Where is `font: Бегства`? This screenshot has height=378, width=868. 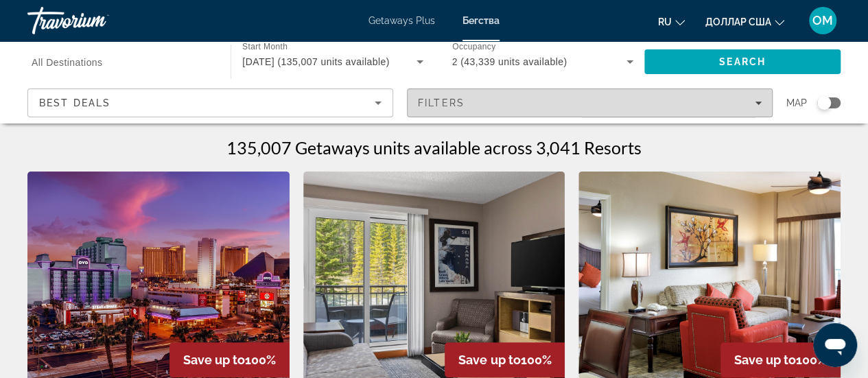 font: Бегства is located at coordinates (481, 21).